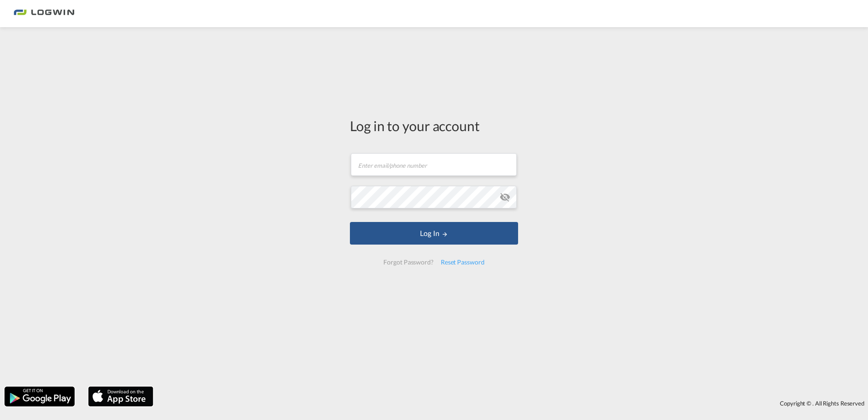  I want to click on img: bc73a0e0d8c111efacd525e4c8ad7d32.png, so click(44, 14).